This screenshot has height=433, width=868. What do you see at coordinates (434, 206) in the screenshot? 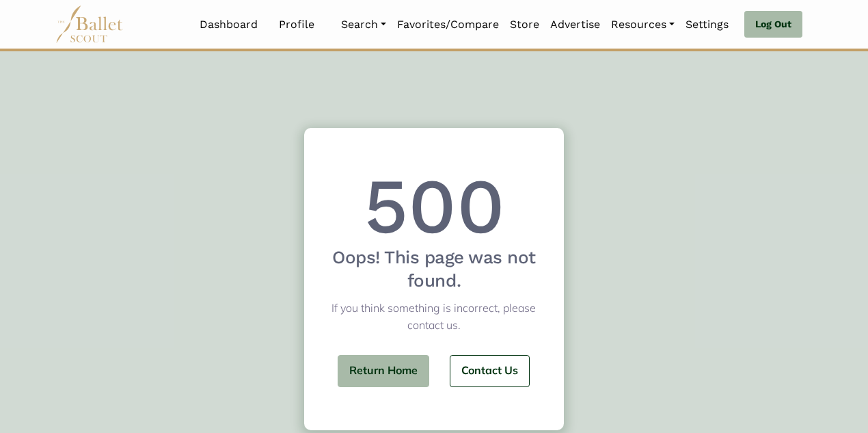
I see `h1: 500` at bounding box center [434, 206].